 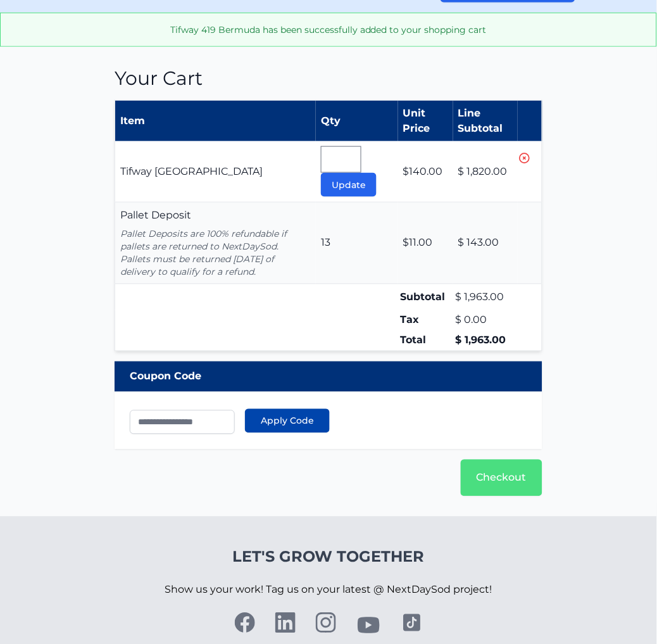 What do you see at coordinates (426, 172) in the screenshot?
I see `td: $140.00` at bounding box center [426, 172].